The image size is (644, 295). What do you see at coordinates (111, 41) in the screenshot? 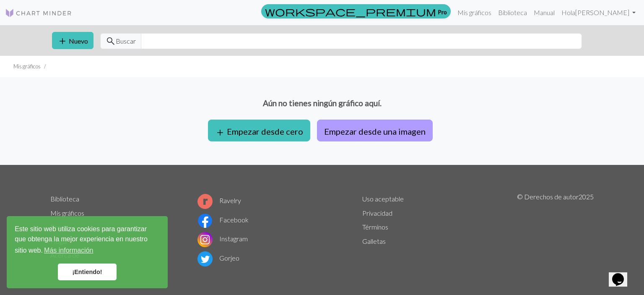
I see `span: search` at bounding box center [111, 41].